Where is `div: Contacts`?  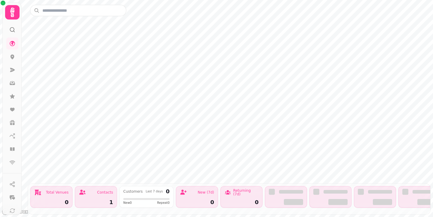 div: Contacts is located at coordinates (105, 193).